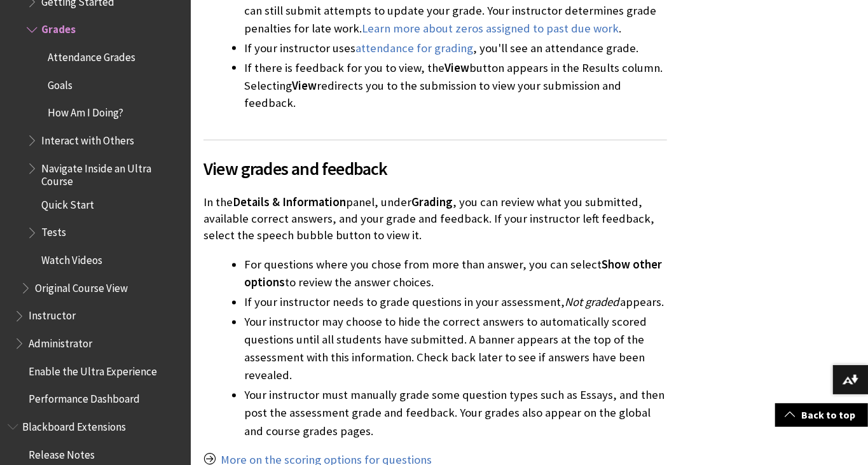 This screenshot has width=868, height=465. What do you see at coordinates (435, 170) in the screenshot?
I see `span: View grades and feedback` at bounding box center [435, 170].